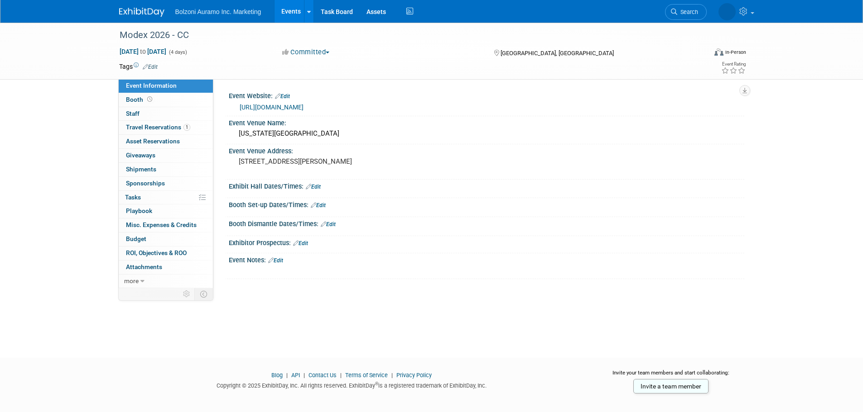 The height and width of the screenshot is (412, 863). Describe the element at coordinates (166, 282) in the screenshot. I see `a: more` at that location.